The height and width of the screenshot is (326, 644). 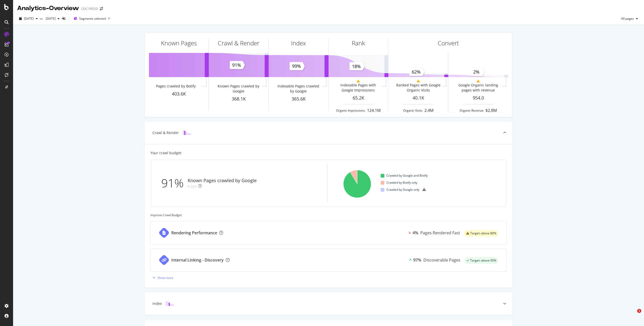 What do you see at coordinates (417, 260) in the screenshot?
I see `div: 97%` at bounding box center [417, 260].